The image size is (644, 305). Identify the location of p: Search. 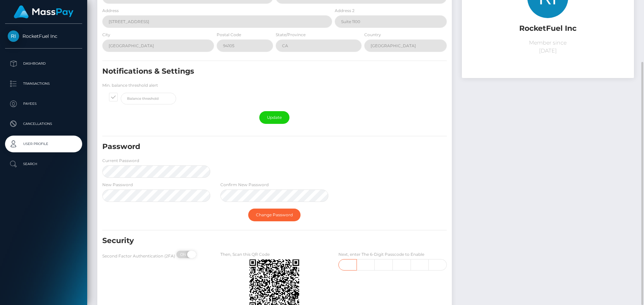
(44, 165).